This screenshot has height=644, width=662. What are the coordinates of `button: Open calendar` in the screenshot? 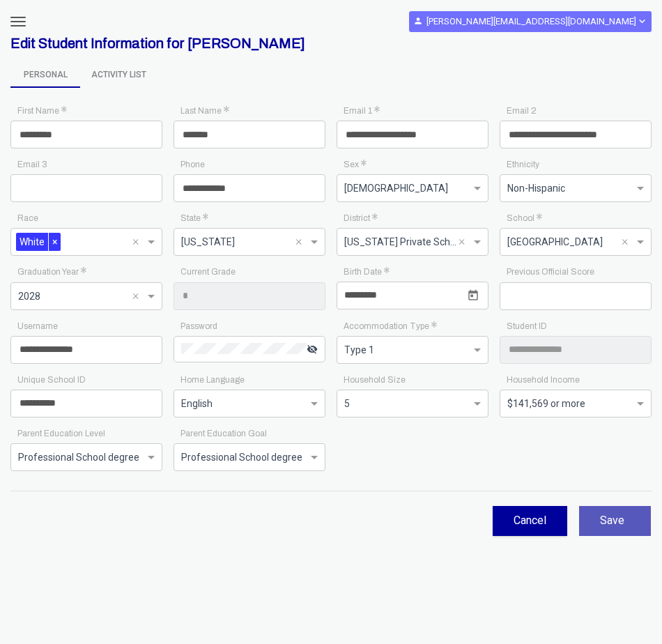 It's located at (473, 295).